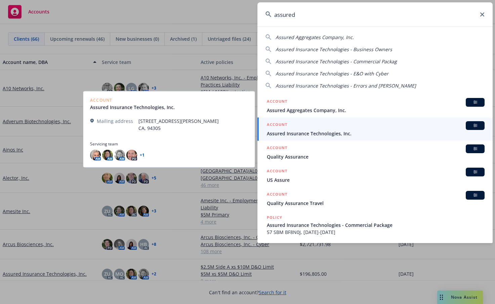 This screenshot has width=495, height=304. I want to click on h5: POLICY, so click(275, 217).